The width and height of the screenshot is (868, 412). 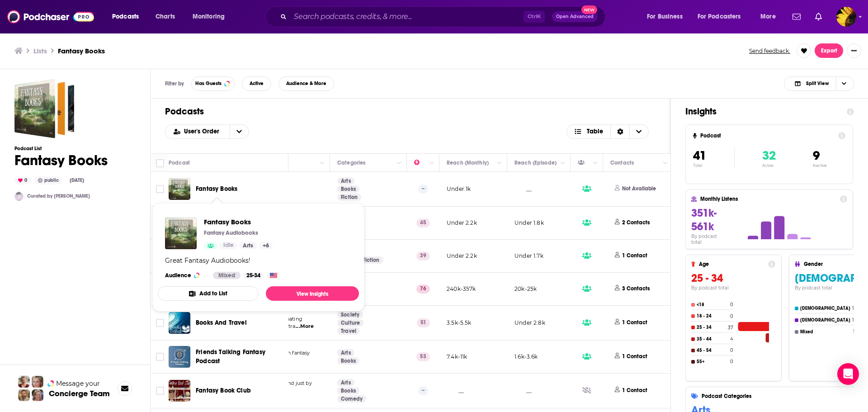 I want to click on p: 3 Contacts, so click(x=636, y=289).